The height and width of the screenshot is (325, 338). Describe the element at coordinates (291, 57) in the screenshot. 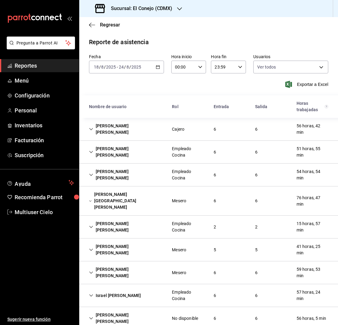

I see `label: Usuarios` at that location.